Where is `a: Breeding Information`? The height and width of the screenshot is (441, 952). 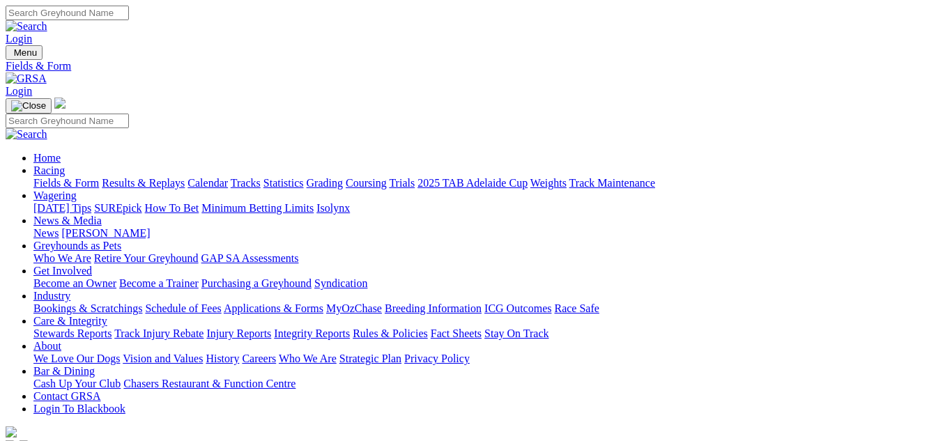
a: Breeding Information is located at coordinates (433, 308).